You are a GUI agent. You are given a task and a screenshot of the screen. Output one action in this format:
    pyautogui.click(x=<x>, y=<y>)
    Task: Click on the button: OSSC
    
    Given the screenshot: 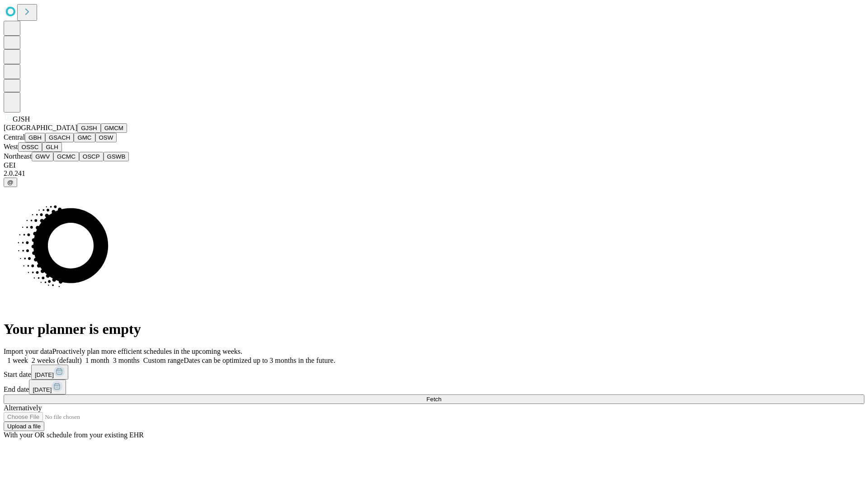 What is the action you would take?
    pyautogui.click(x=30, y=147)
    